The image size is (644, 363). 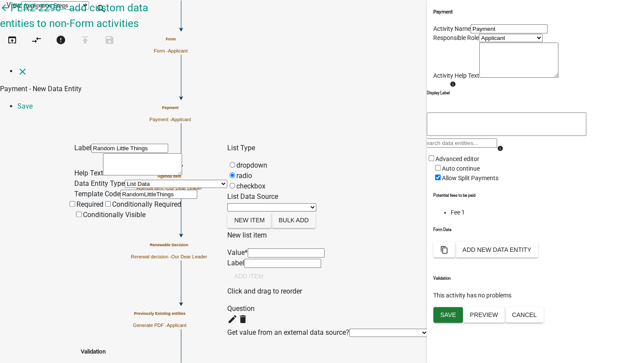 What do you see at coordinates (328, 235) in the screenshot?
I see `p: New list item` at bounding box center [328, 235].